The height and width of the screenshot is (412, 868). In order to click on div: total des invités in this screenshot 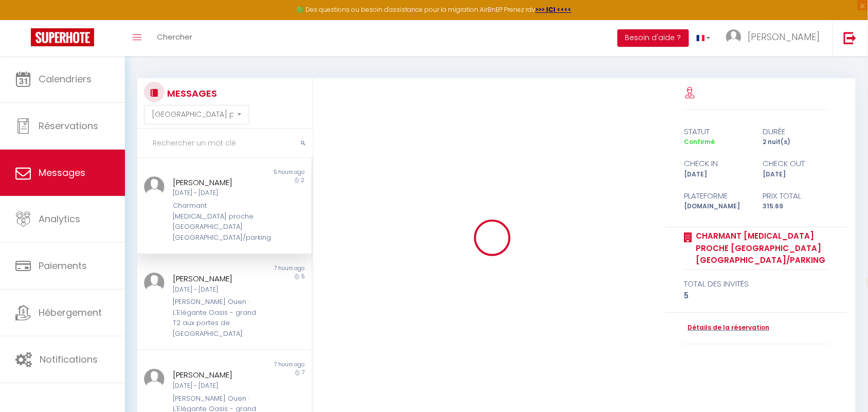, I will do `click(756, 284)`.